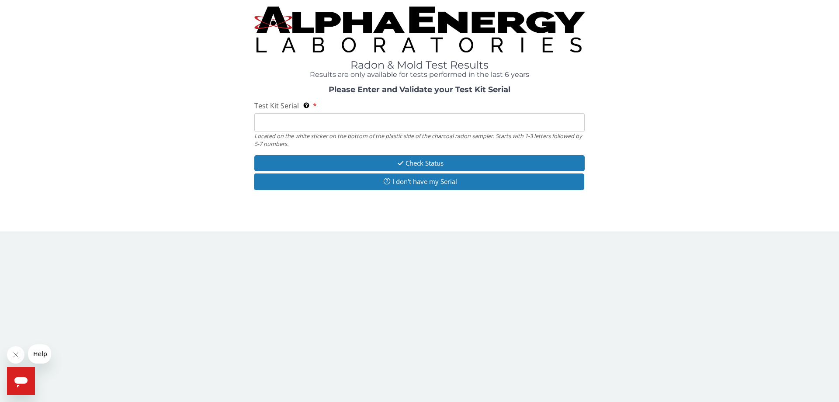 The width and height of the screenshot is (839, 402). I want to click on img: TightCrop.jpg, so click(420, 29).